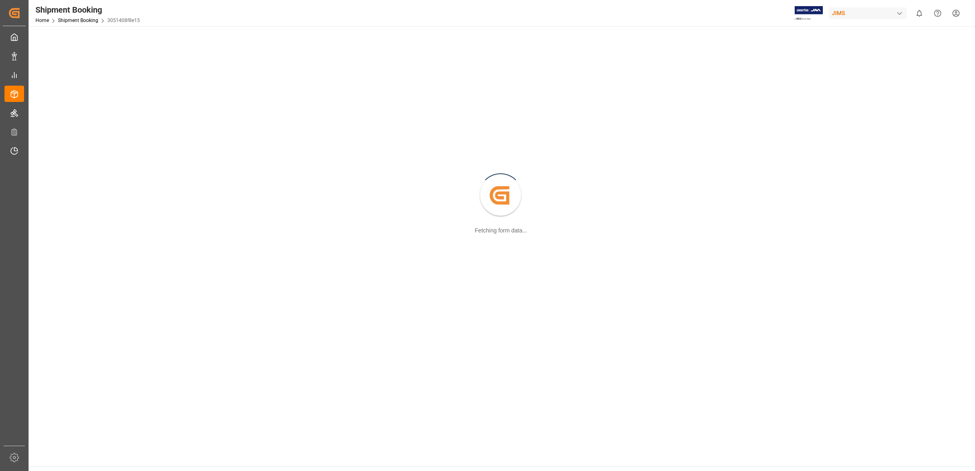 The height and width of the screenshot is (471, 975). What do you see at coordinates (919, 13) in the screenshot?
I see `button: show 0 new notifications` at bounding box center [919, 13].